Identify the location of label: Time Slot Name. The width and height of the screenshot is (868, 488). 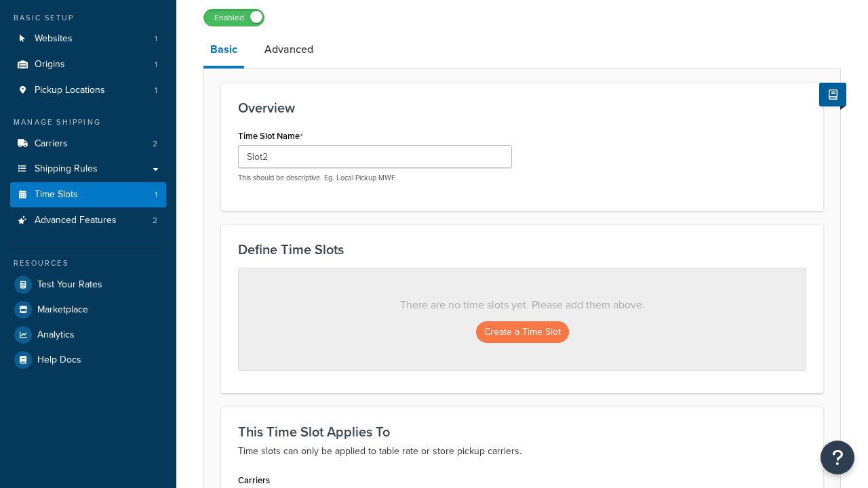
(270, 136).